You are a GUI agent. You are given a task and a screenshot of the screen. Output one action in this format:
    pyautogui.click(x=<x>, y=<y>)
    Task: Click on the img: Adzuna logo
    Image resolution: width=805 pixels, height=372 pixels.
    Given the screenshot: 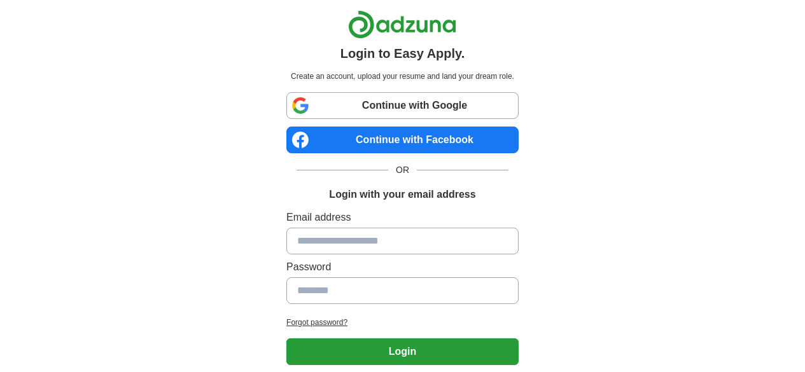 What is the action you would take?
    pyautogui.click(x=402, y=24)
    